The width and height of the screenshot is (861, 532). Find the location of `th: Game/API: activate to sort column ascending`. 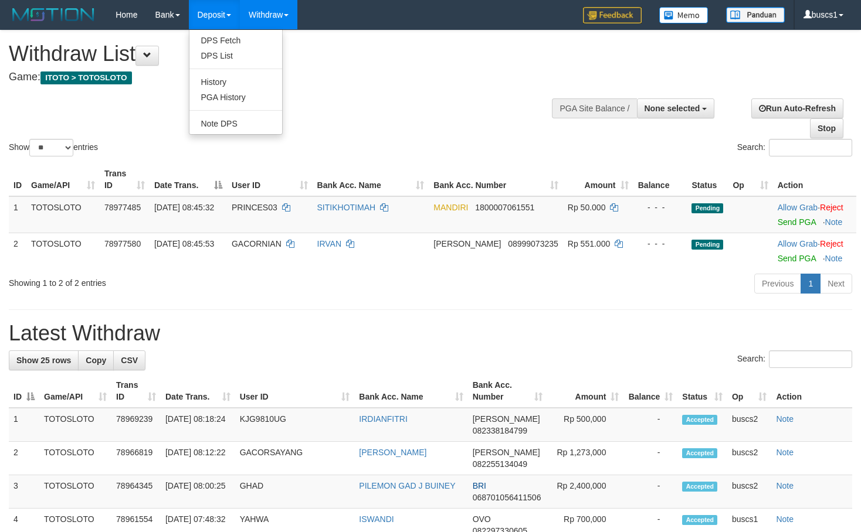

th: Game/API: activate to sort column ascending is located at coordinates (75, 391).